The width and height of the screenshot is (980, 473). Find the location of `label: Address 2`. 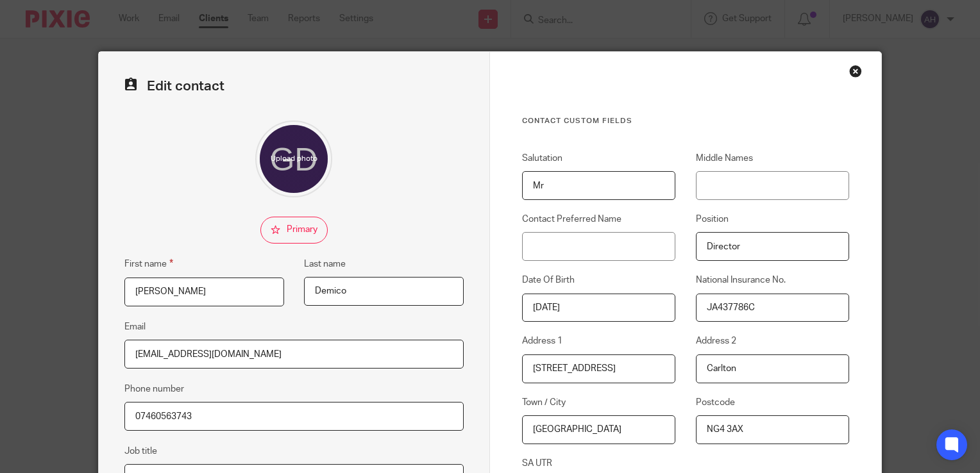

label: Address 2 is located at coordinates (772, 341).